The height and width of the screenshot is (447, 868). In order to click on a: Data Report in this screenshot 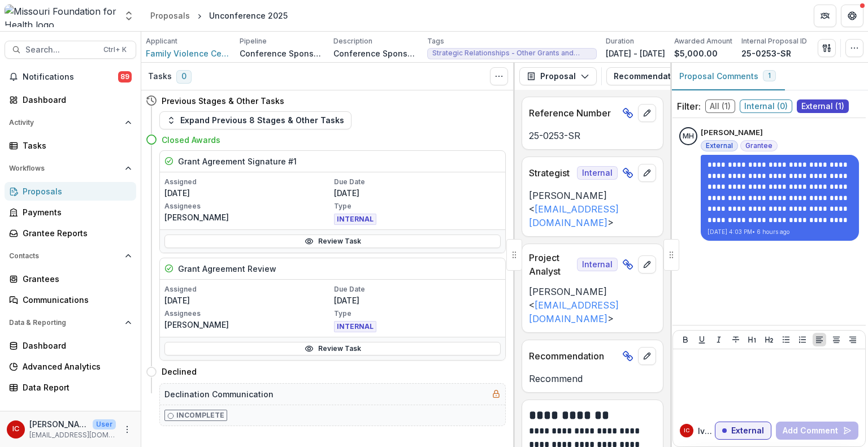, I will do `click(70, 387)`.